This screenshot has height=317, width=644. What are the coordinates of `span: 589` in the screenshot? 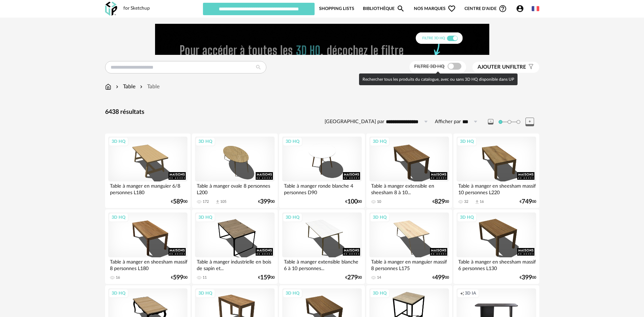 It's located at (178, 202).